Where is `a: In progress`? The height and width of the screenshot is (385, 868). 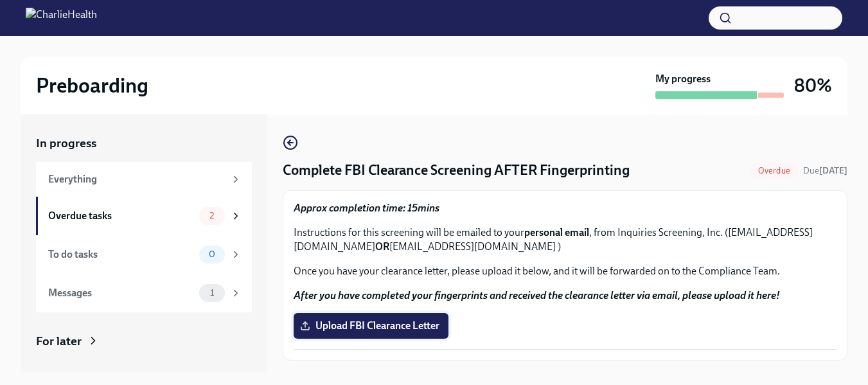 a: In progress is located at coordinates (144, 143).